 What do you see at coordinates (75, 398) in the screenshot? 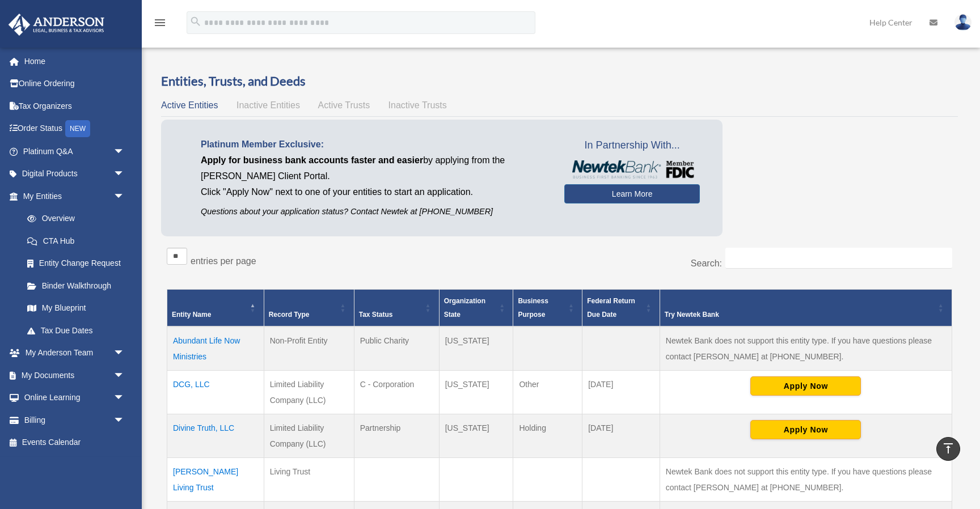
I see `a: Online Learningarrow_drop_down` at bounding box center [75, 398].